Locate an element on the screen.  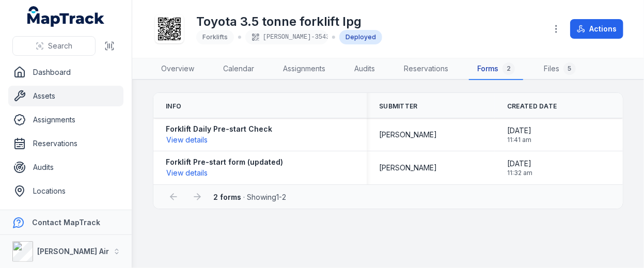
a: Files5 is located at coordinates (560, 69).